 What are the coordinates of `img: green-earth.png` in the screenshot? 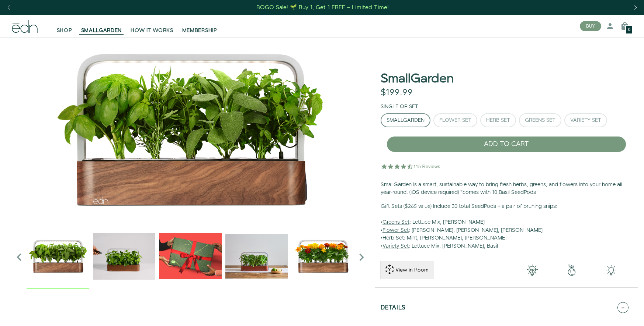 It's located at (571, 271).